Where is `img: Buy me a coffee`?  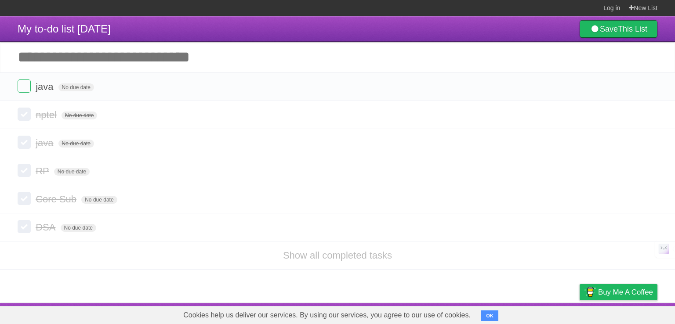
img: Buy me a coffee is located at coordinates (590, 292).